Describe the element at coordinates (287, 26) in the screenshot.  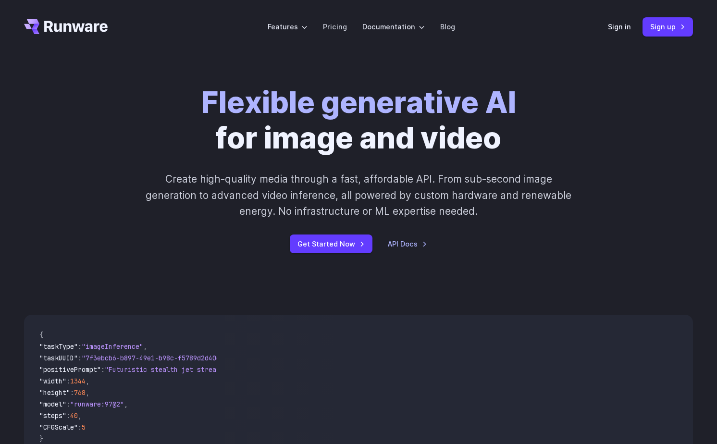
I see `label: Features` at that location.